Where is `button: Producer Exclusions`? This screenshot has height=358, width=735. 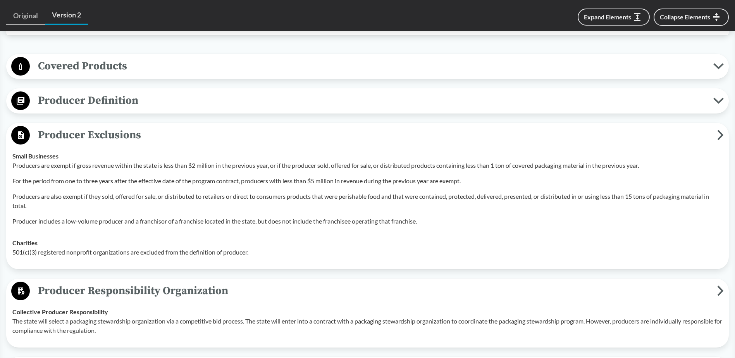
button: Producer Exclusions is located at coordinates (367, 135).